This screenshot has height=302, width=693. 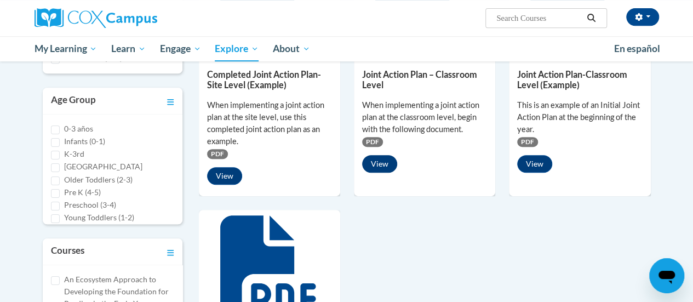 What do you see at coordinates (90, 205) in the screenshot?
I see `label: Preschool (3-4)` at bounding box center [90, 205].